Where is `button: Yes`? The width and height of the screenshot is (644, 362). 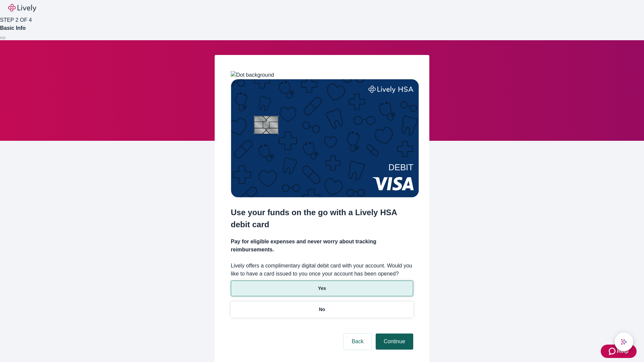 button: Yes is located at coordinates (322, 288).